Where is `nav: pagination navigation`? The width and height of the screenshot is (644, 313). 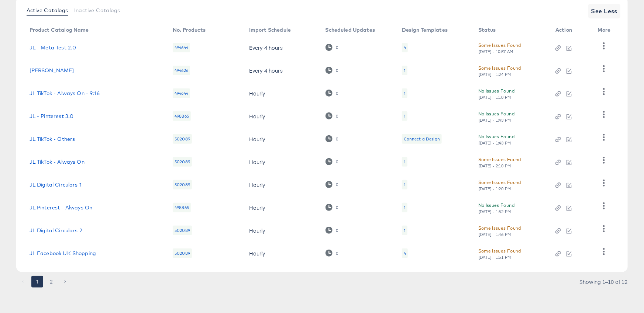 nav: pagination navigation is located at coordinates (44, 281).